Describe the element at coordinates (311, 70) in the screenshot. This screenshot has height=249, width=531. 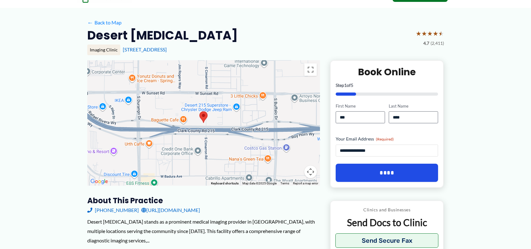
I see `button: Toggle fullscreen view` at that location.